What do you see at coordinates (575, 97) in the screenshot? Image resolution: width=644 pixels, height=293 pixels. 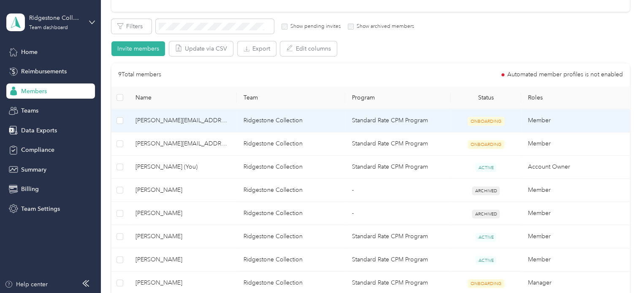 I see `th: Roles` at bounding box center [575, 97].